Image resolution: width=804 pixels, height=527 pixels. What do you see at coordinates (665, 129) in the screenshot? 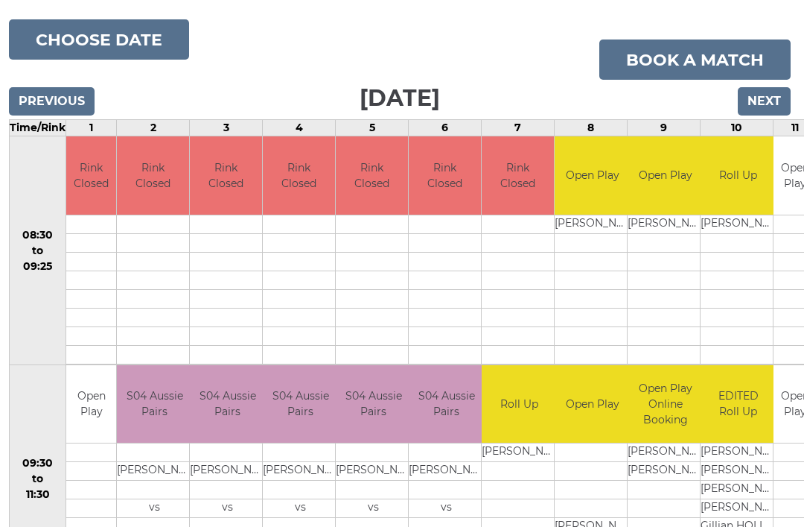
I see `td: 9` at bounding box center [665, 129].